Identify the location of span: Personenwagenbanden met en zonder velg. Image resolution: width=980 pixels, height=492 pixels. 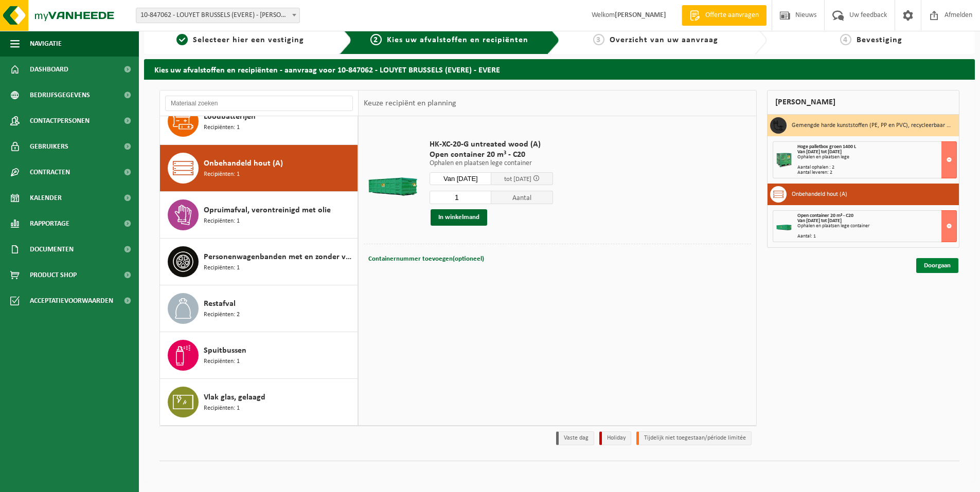
(279, 257).